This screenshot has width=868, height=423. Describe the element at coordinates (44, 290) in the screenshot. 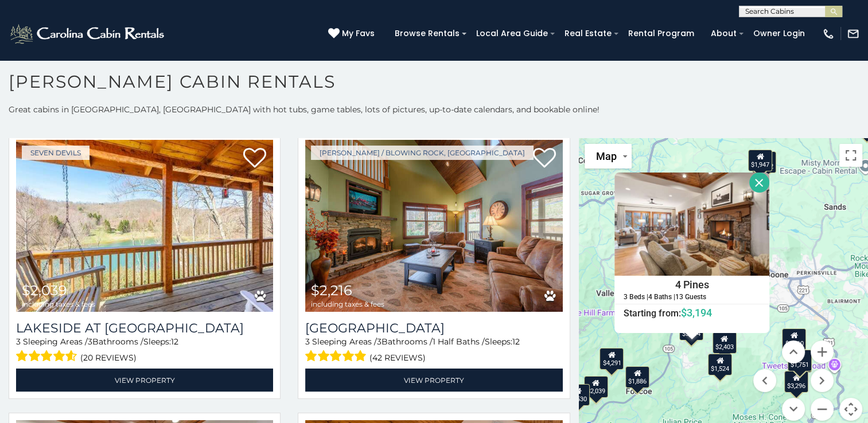

I see `span: $2,039` at that location.